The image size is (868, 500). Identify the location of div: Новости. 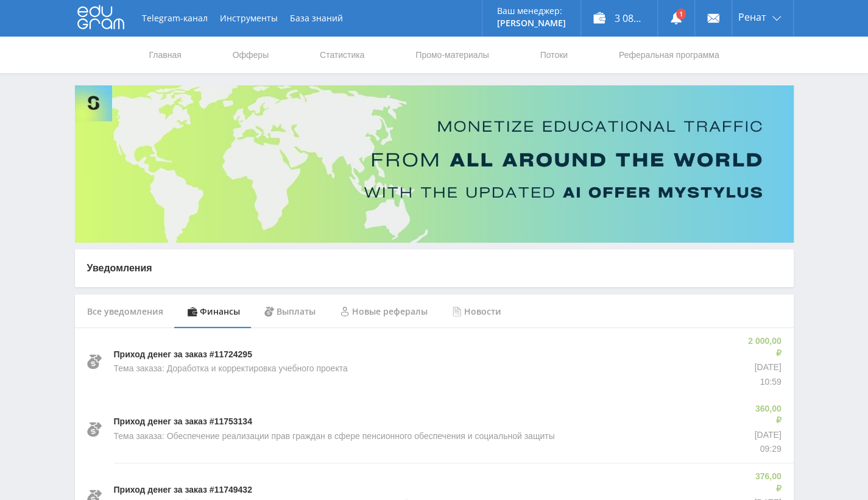
(476, 311).